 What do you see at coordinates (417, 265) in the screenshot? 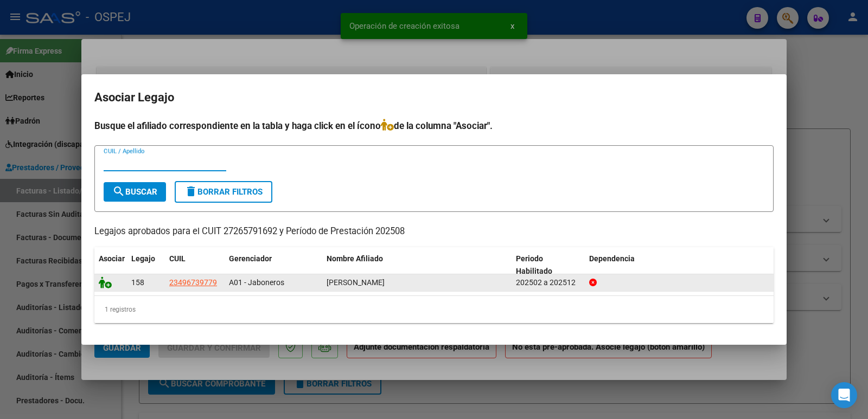
I see `datatable-header-cell: Nombre Afiliado` at bounding box center [417, 265].